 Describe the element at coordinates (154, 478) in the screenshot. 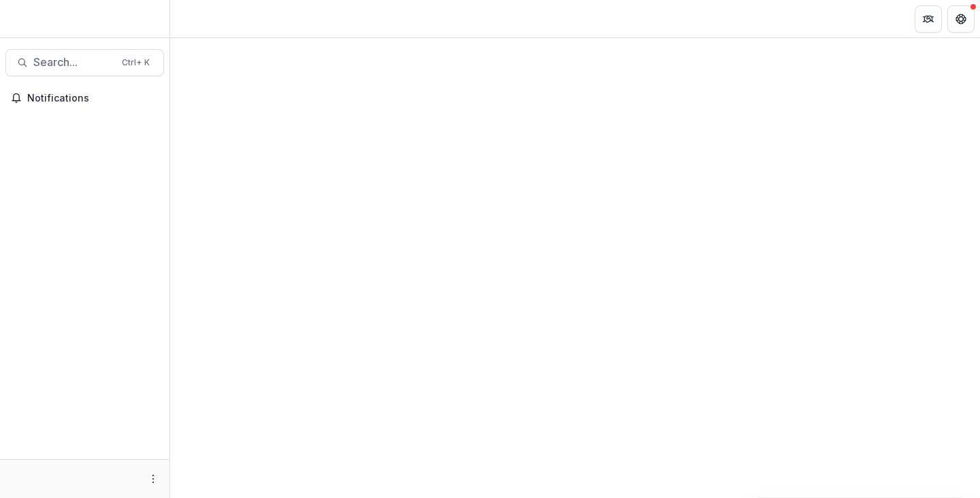

I see `button: More` at that location.